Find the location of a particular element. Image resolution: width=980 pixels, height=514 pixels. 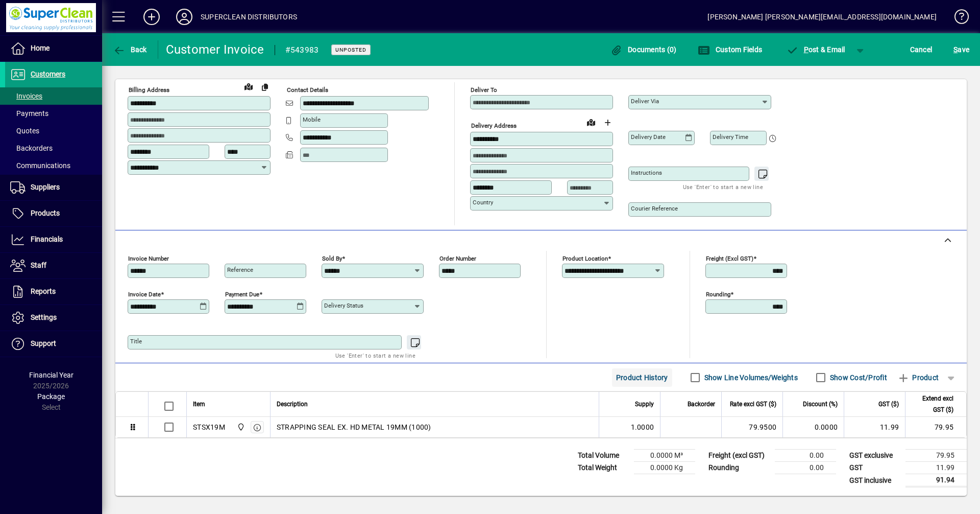

mat-label: Deliver via is located at coordinates (645, 101).